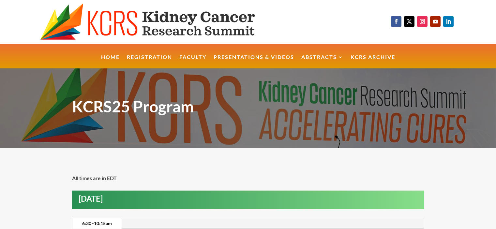 The image size is (496, 229). What do you see at coordinates (110, 62) in the screenshot?
I see `a: Home` at bounding box center [110, 62].